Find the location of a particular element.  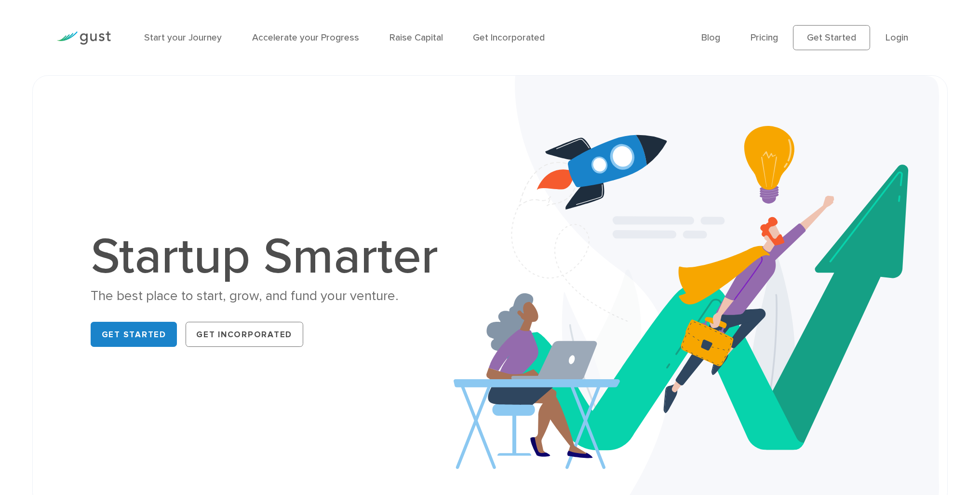

a: Blog is located at coordinates (711, 37).